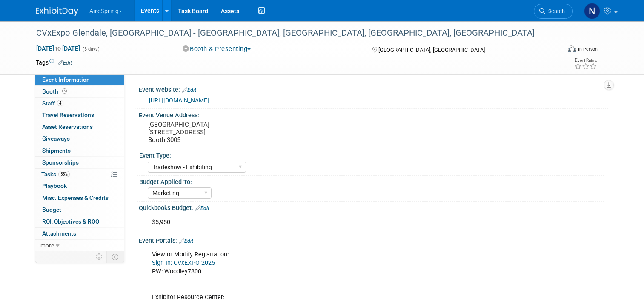 The image size is (644, 301). What do you see at coordinates (99, 256) in the screenshot?
I see `td: Personalize Event Tab Strip` at bounding box center [99, 256].